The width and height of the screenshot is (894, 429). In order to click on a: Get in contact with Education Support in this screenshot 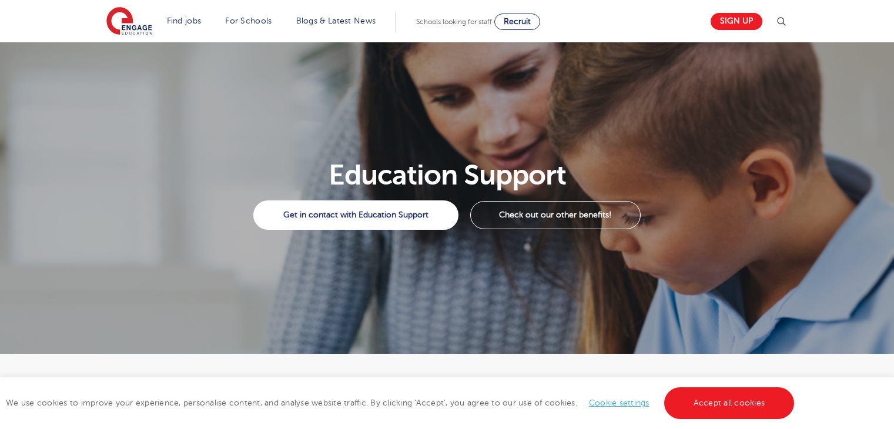, I will do `click(355, 215)`.